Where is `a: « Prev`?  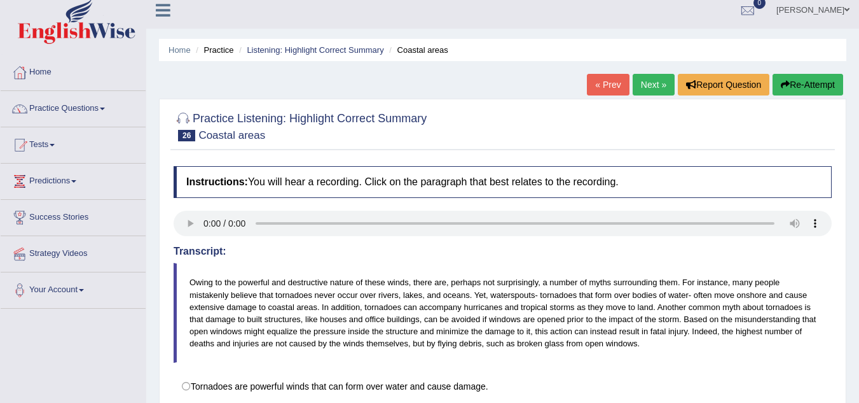 a: « Prev is located at coordinates (608, 85).